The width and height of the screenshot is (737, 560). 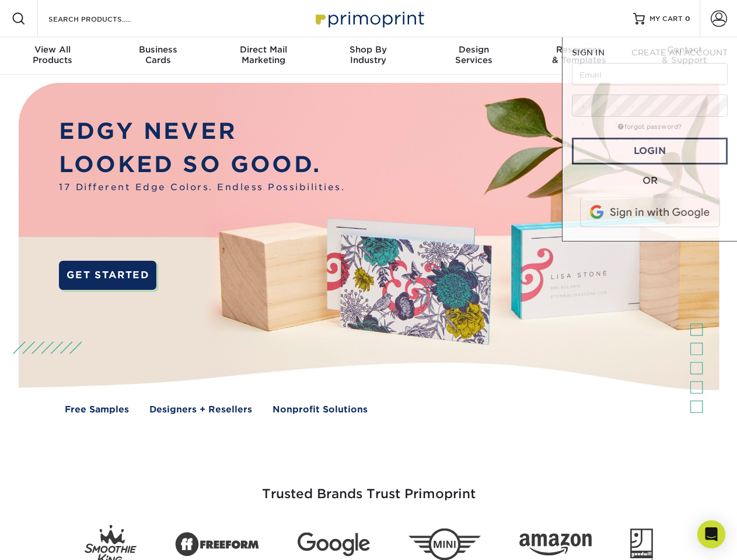 I want to click on a: Shop ByIndustry, so click(x=368, y=56).